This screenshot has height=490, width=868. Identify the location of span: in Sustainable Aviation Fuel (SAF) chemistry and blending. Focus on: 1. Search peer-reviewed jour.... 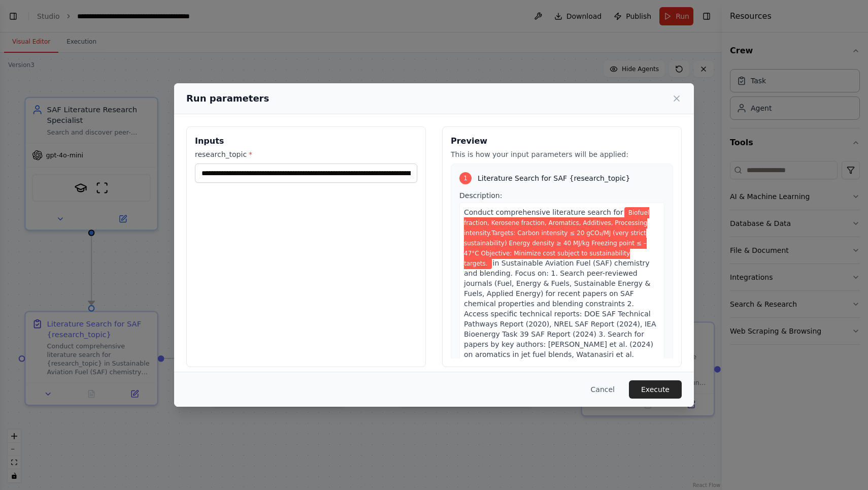
(560, 344).